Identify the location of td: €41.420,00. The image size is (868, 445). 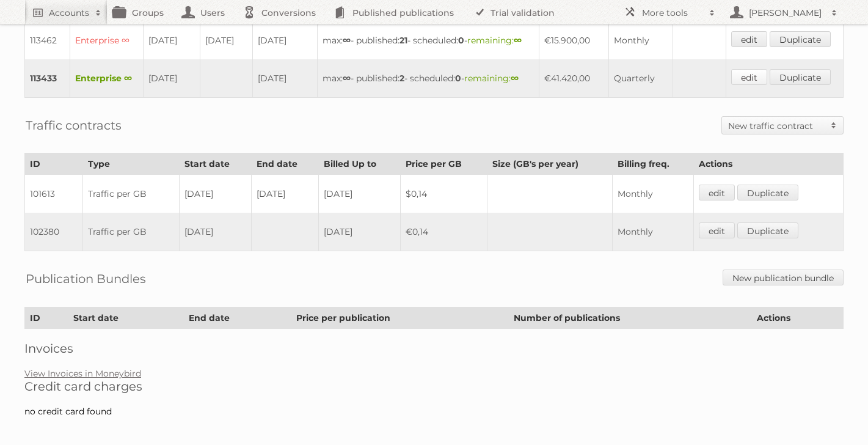
(574, 78).